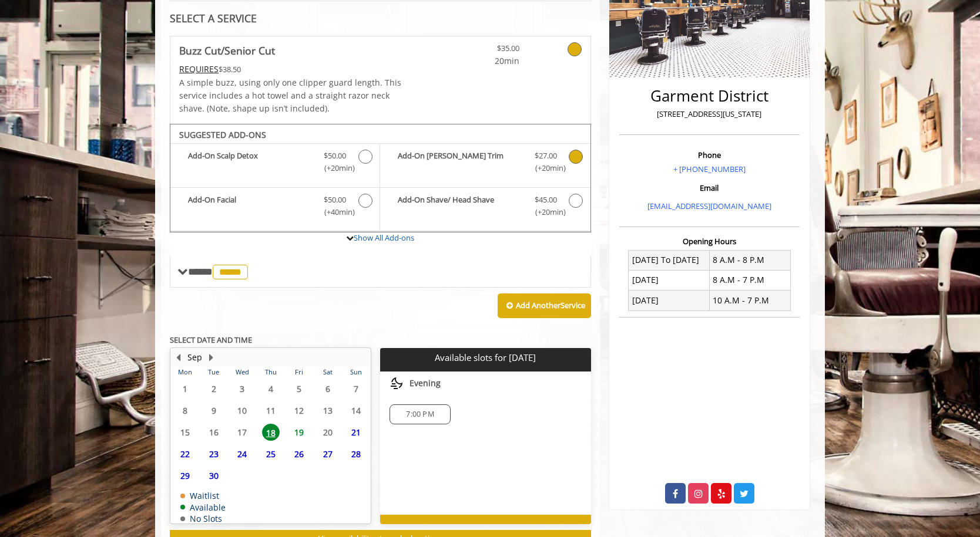 This screenshot has height=537, width=980. Describe the element at coordinates (214, 475) in the screenshot. I see `span: 30` at that location.